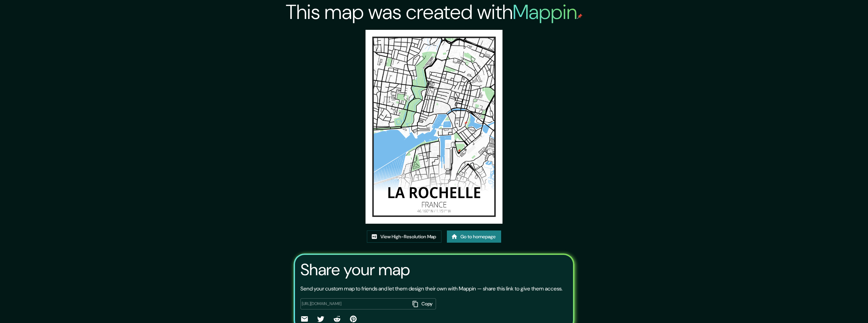  I want to click on a: Go to homepage, so click(474, 237).